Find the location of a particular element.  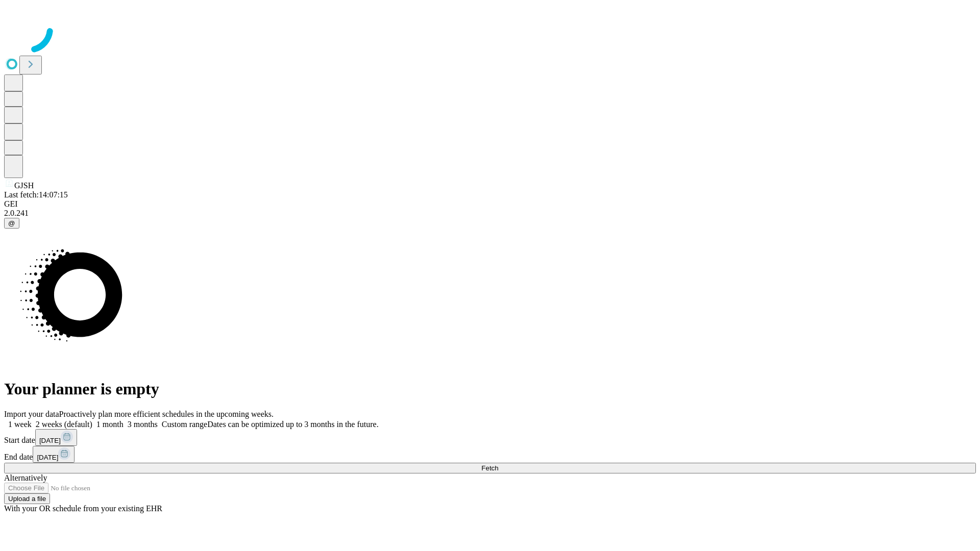

div: End date is located at coordinates (490, 454).